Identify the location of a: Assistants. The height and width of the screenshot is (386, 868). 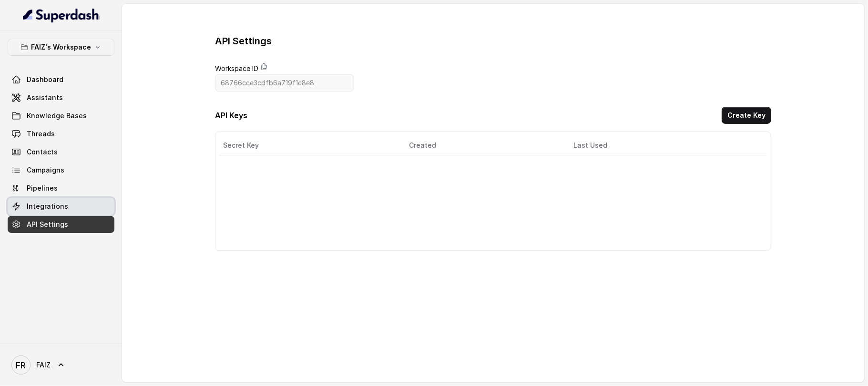
(61, 98).